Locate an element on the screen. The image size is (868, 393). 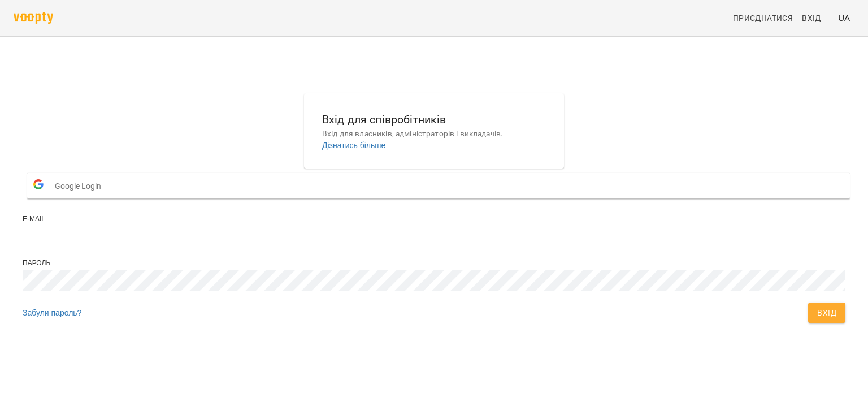
div: E-mail is located at coordinates (434, 219).